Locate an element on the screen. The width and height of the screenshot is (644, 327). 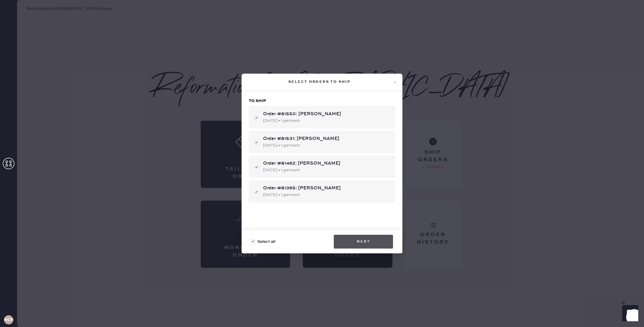
h3: To ship is located at coordinates (322, 101).